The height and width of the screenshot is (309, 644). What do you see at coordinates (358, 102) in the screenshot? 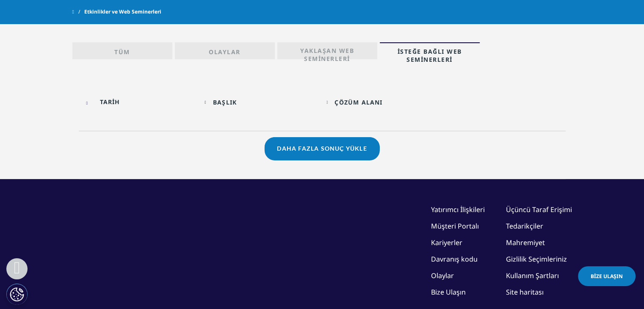
I see `font: Çözüm Alanı` at bounding box center [358, 102].